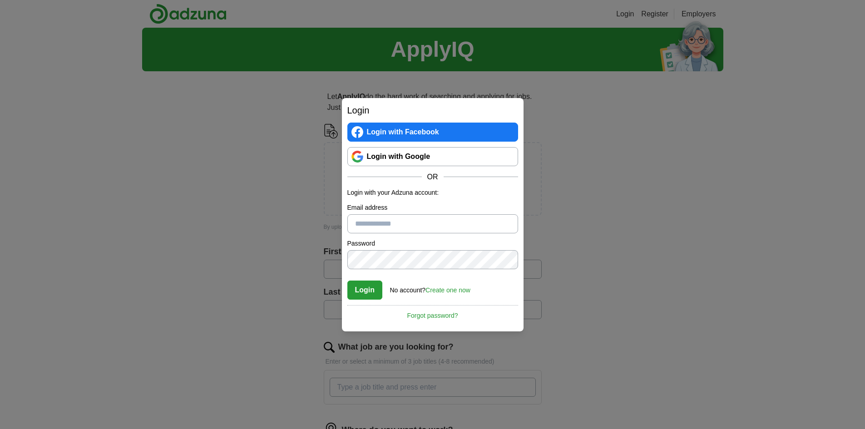  What do you see at coordinates (433, 313) in the screenshot?
I see `a: Forgot password?` at bounding box center [433, 313].